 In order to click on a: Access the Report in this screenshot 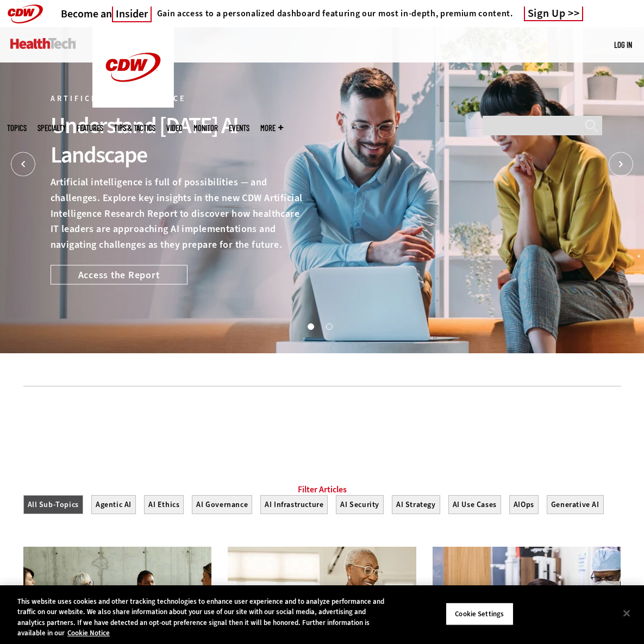, I will do `click(119, 275)`.